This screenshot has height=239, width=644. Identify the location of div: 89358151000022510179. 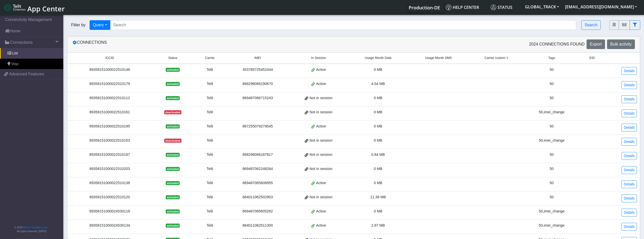
(110, 84).